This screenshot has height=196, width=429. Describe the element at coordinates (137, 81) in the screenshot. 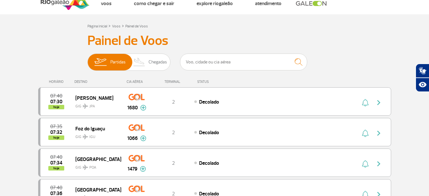

I see `div: CIA AÉREA` at that location.